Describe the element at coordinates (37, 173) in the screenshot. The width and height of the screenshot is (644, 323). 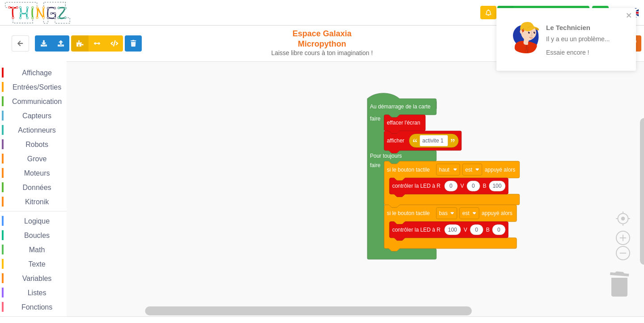
I see `span: Moteurs` at that location.